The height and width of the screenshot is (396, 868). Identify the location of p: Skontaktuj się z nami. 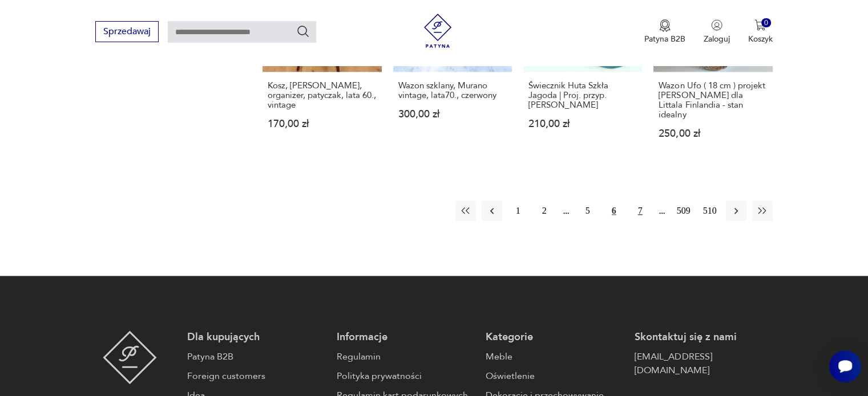
(703, 338).